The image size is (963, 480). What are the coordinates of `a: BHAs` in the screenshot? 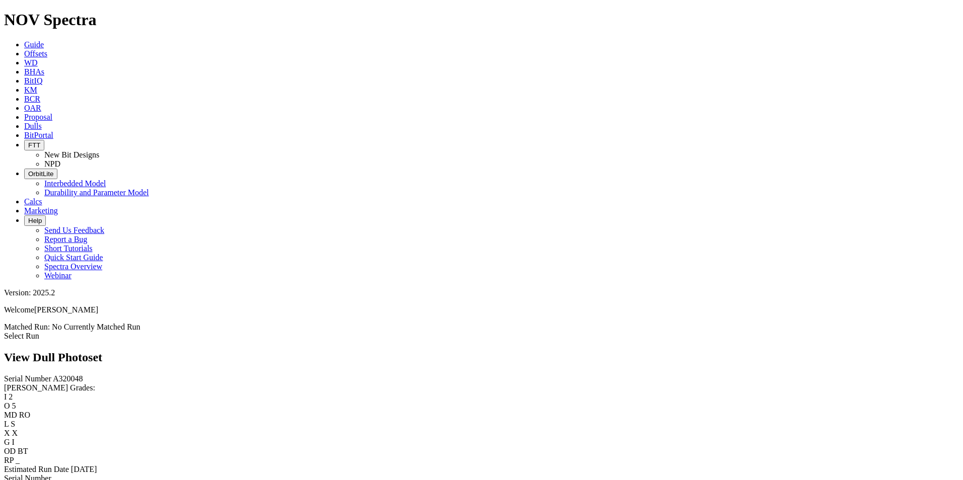 It's located at (34, 72).